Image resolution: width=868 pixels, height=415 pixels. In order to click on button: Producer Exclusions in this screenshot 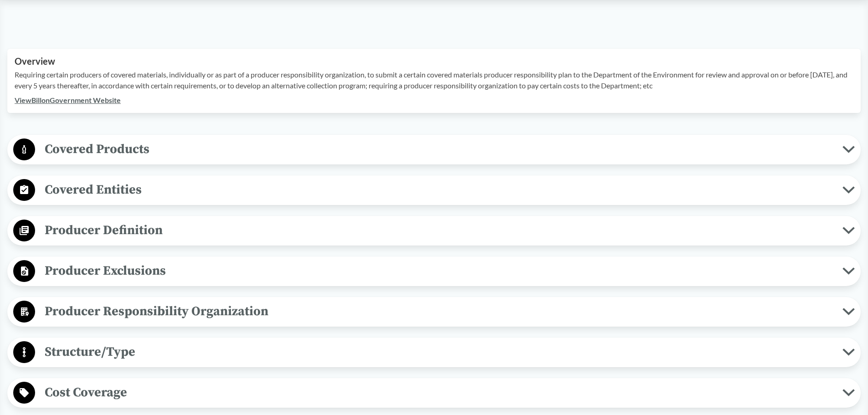, I will do `click(434, 271)`.